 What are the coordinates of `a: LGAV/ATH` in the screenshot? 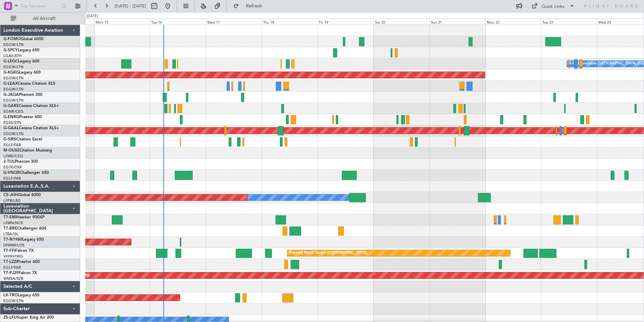 It's located at (12, 56).